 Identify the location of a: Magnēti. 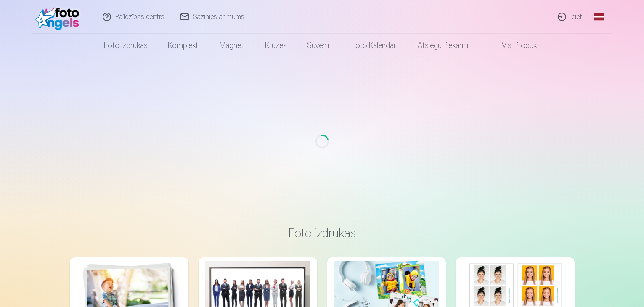
(232, 45).